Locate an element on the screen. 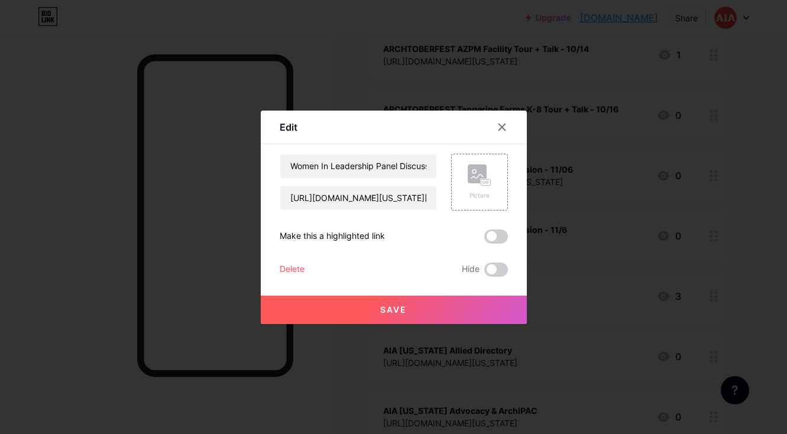  div: Delete is located at coordinates (292, 270).